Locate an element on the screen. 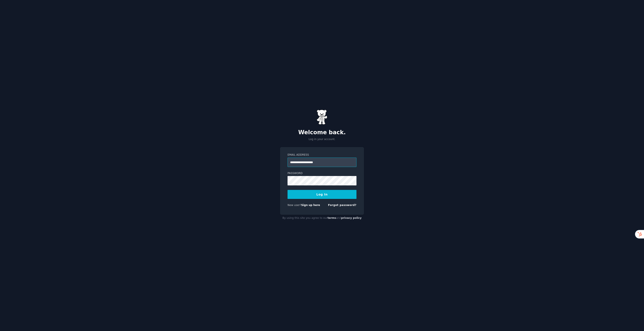 The height and width of the screenshot is (331, 644). a: terms is located at coordinates (332, 218).